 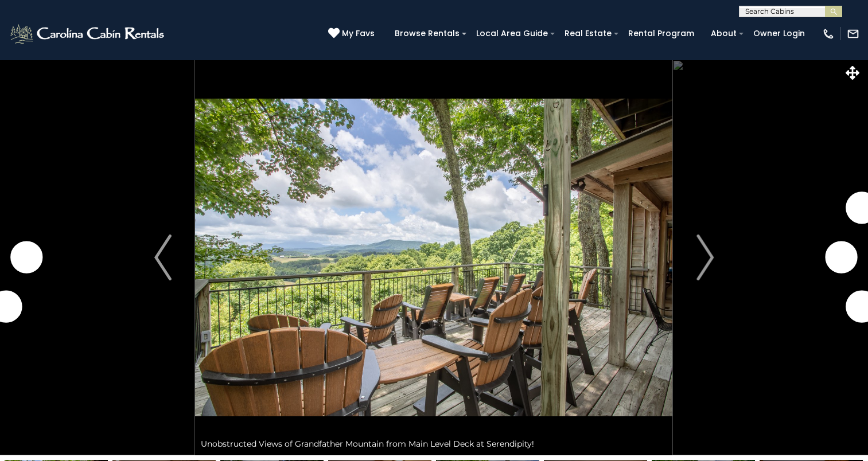 What do you see at coordinates (779, 33) in the screenshot?
I see `a: Owner Login` at bounding box center [779, 33].